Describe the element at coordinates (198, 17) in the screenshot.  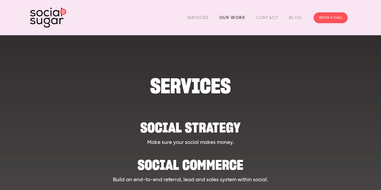
I see `a: Services` at that location.